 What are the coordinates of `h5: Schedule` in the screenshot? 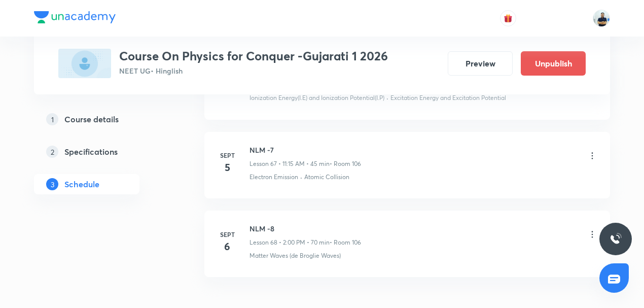 It's located at (82, 184).